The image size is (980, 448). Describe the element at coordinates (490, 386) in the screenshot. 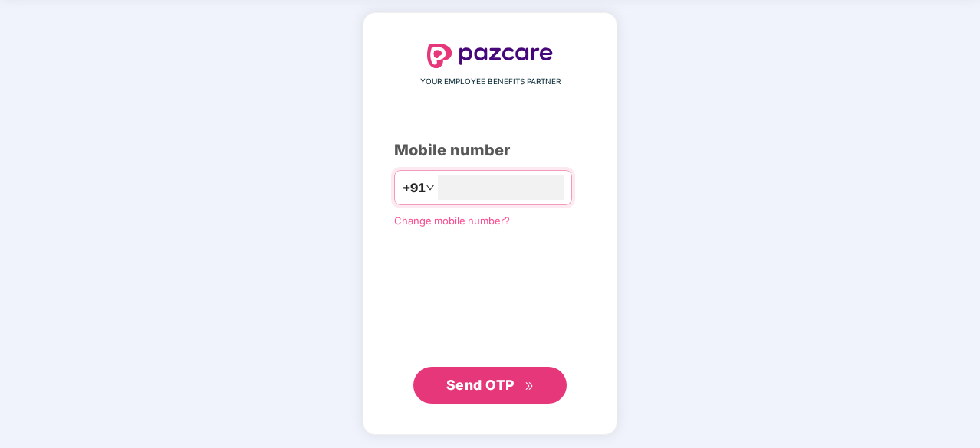

I see `button: Send OTPdouble-right` at that location.